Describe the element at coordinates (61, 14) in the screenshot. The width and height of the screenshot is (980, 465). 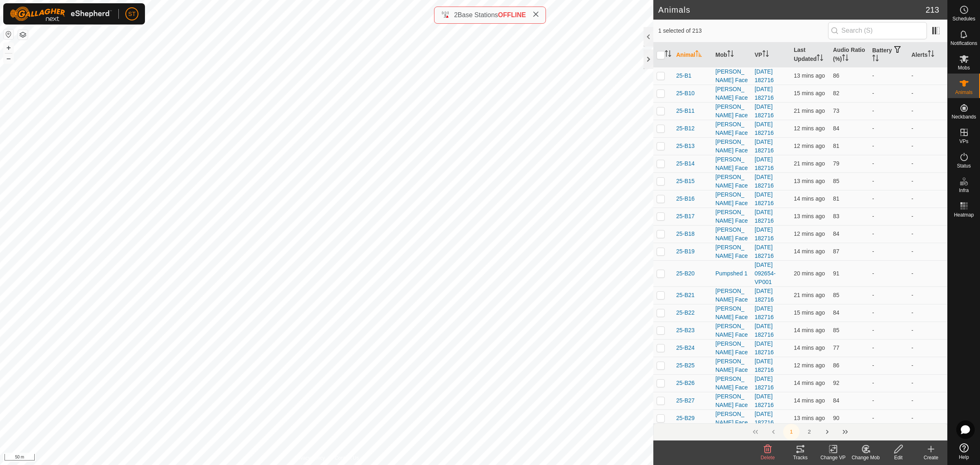
I see `img: Gallagher Logo` at that location.